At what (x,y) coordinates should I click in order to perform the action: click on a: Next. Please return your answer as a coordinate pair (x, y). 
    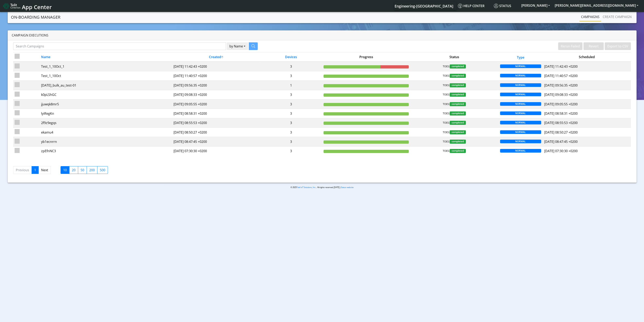
    Looking at the image, I should click on (45, 170).